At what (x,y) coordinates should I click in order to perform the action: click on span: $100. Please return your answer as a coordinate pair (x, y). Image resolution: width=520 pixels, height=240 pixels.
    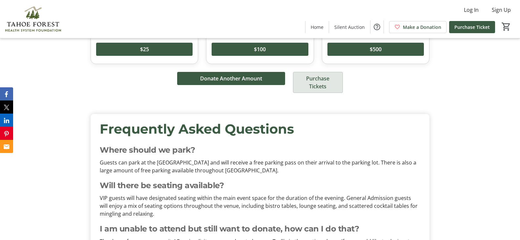
    Looking at the image, I should click on (260, 49).